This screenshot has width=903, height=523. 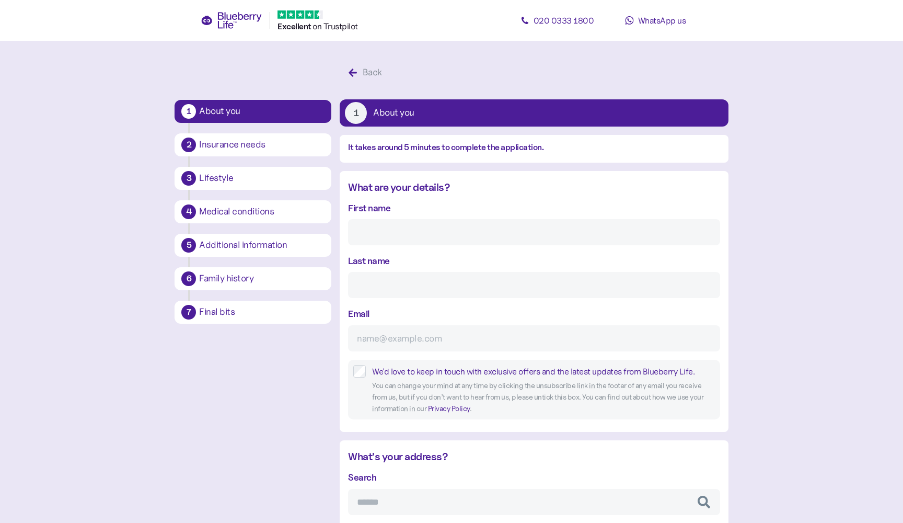 What do you see at coordinates (449, 408) in the screenshot?
I see `a: Privacy Policy` at bounding box center [449, 408].